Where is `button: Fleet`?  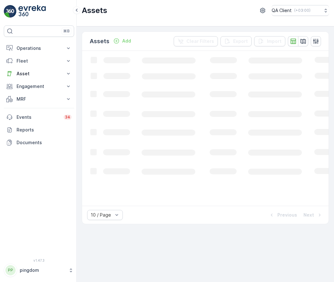
button: Fleet is located at coordinates (39, 61).